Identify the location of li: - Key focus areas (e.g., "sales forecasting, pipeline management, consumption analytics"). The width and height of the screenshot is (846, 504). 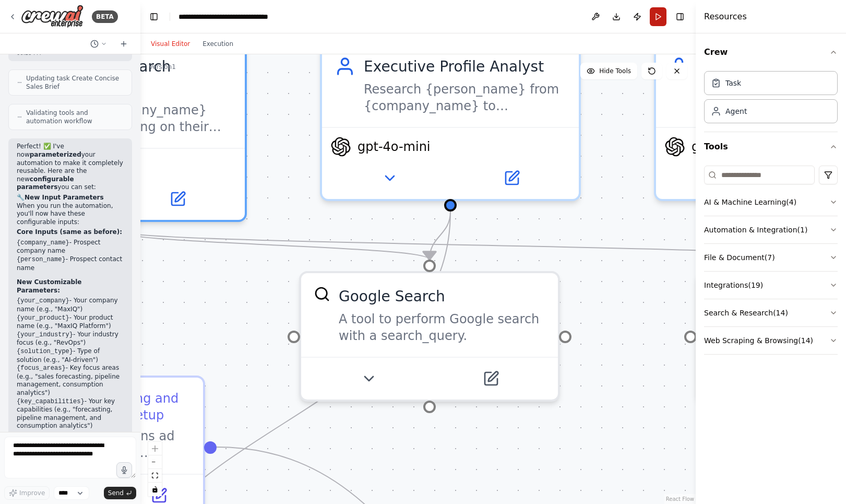
(70, 380).